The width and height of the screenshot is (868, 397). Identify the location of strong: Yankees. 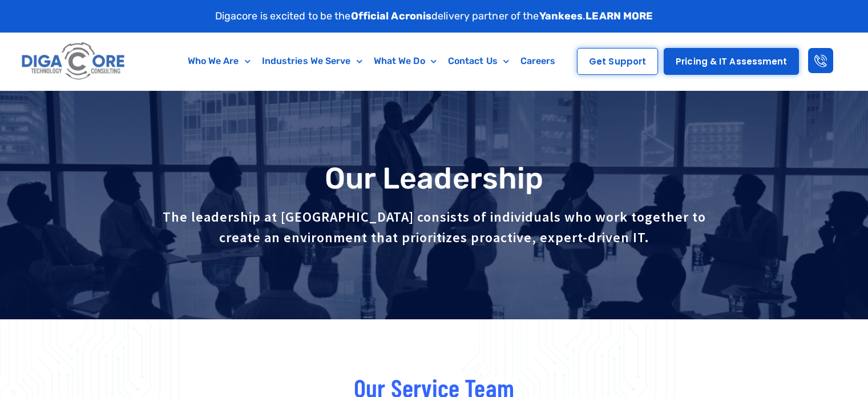
(561, 16).